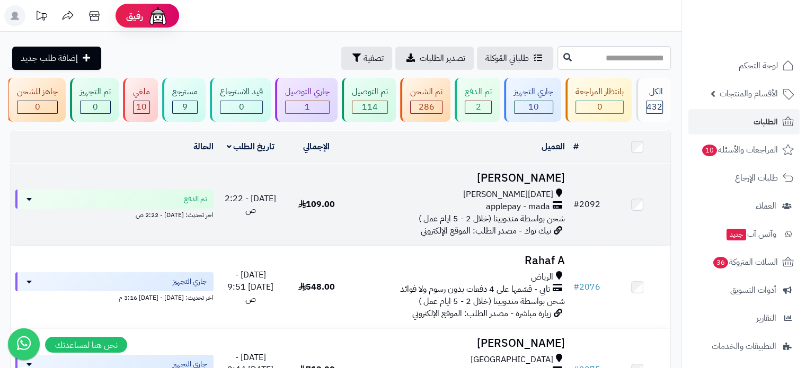 The image size is (806, 368). Describe the element at coordinates (599, 92) in the screenshot. I see `div: بانتظار المراجعة` at that location.